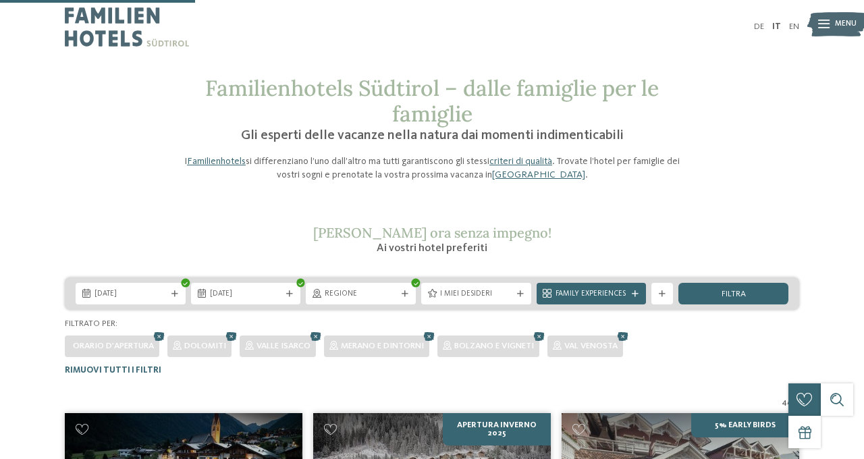  Describe the element at coordinates (284, 346) in the screenshot. I see `span: Valle Isarco` at that location.